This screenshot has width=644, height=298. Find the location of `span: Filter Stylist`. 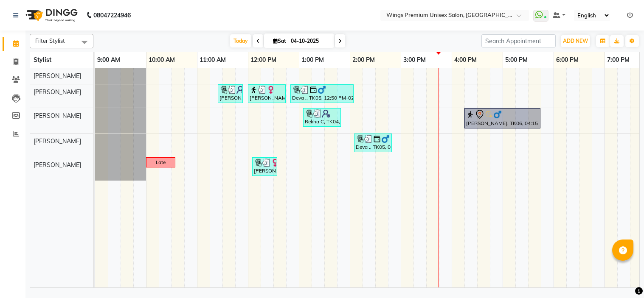

span: Filter Stylist is located at coordinates (50, 41).